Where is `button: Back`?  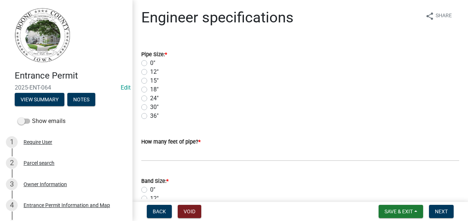
button: Back is located at coordinates (159, 212).